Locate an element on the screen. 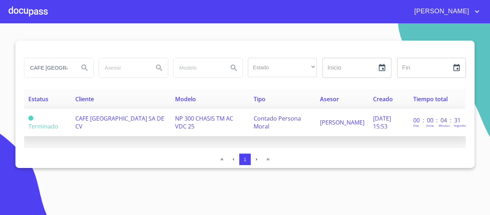  span: NP 300 CHASIS TM AC VDC 25 is located at coordinates (204, 122).